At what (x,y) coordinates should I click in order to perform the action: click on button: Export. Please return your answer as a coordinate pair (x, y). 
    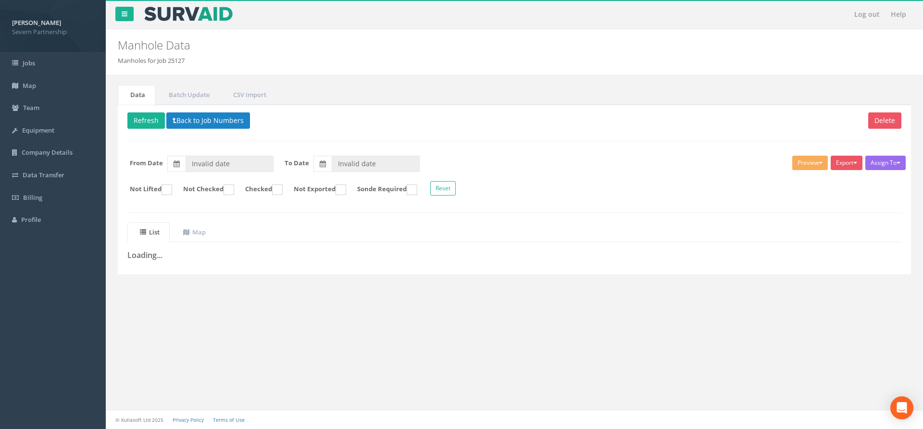
    Looking at the image, I should click on (847, 163).